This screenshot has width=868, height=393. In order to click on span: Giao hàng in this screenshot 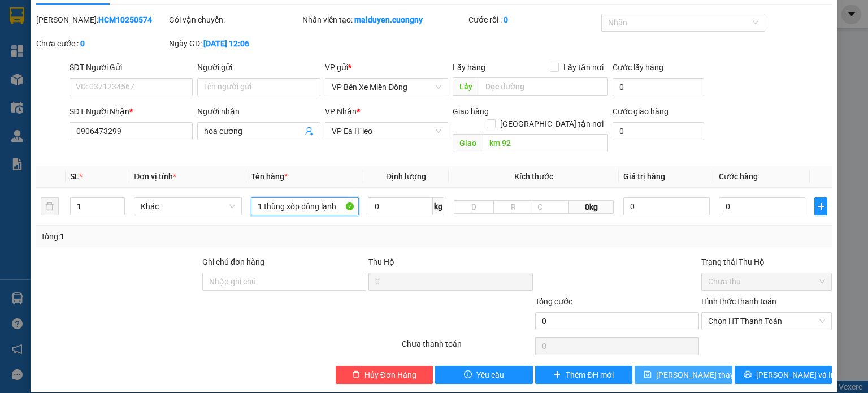, I will do `click(471, 112)`.